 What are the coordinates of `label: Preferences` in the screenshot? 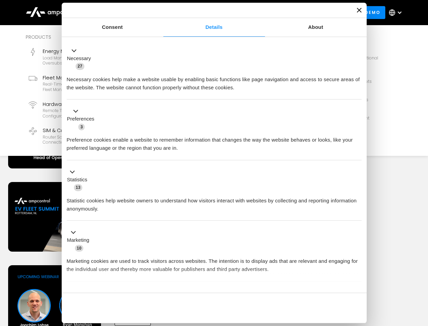 It's located at (81, 119).